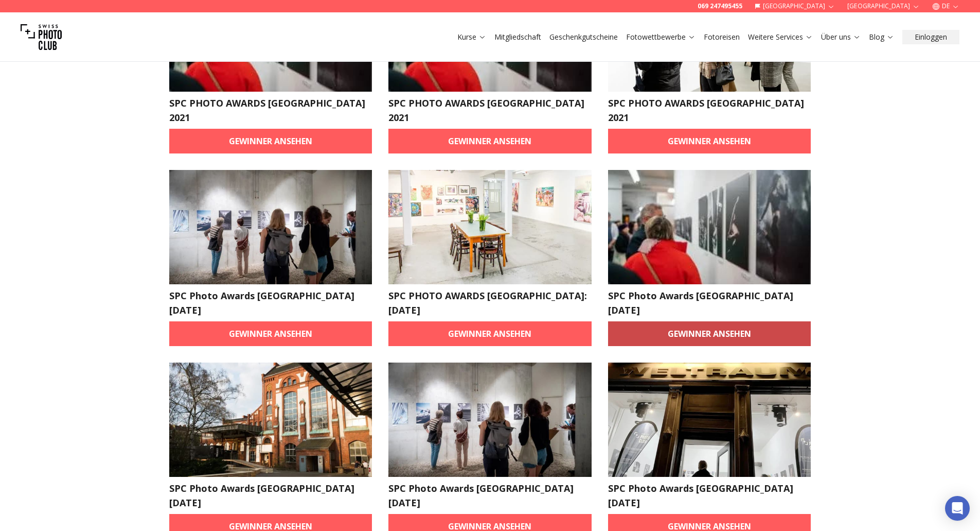  I want to click on img: Swiss photo club, so click(41, 37).